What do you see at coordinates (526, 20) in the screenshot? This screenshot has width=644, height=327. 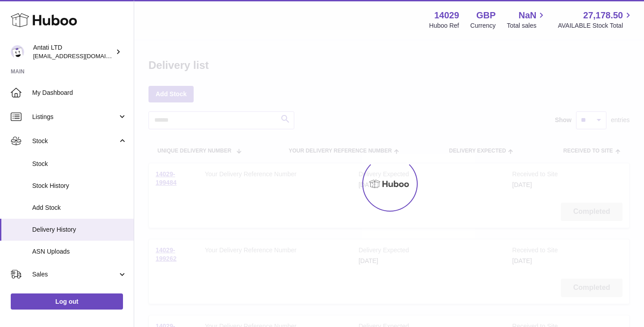 I see `a: NaN Total sales` at bounding box center [526, 20].